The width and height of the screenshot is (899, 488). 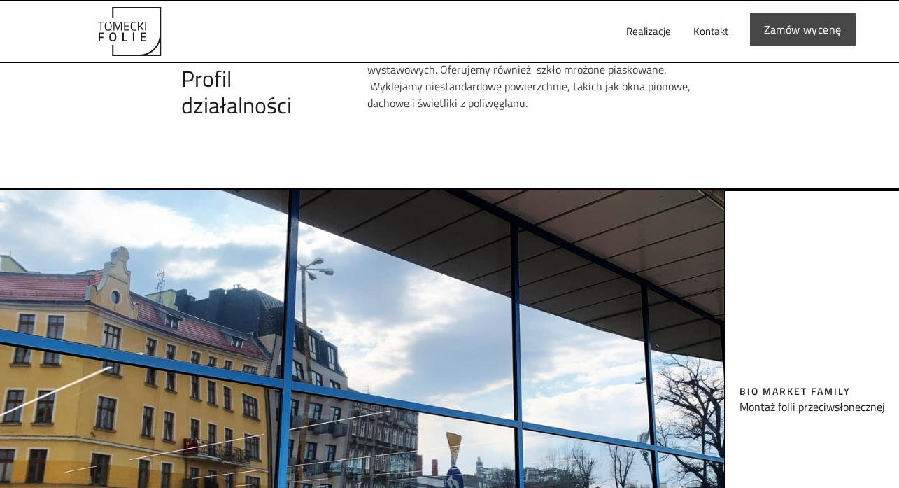 What do you see at coordinates (803, 29) in the screenshot?
I see `a: Zamów wycenę` at bounding box center [803, 29].